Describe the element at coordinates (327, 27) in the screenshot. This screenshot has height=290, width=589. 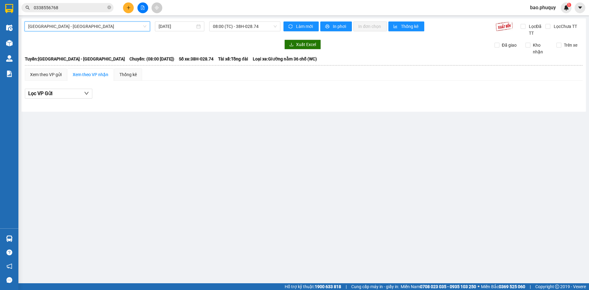
I see `span: printer` at that location.